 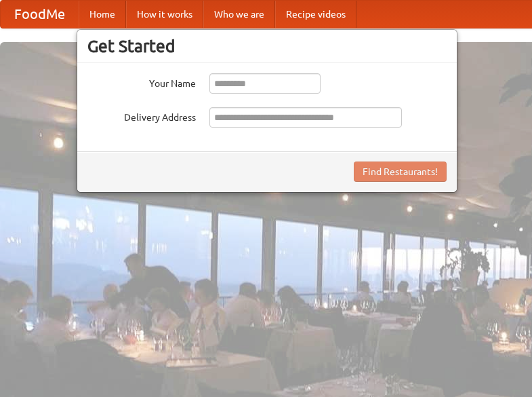 What do you see at coordinates (141, 116) in the screenshot?
I see `label: Delivery Address` at bounding box center [141, 116].